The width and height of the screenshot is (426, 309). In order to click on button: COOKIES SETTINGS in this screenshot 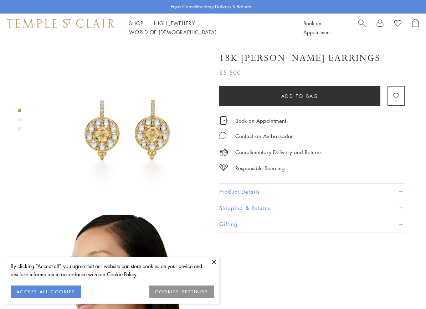, I will do `click(181, 292)`.